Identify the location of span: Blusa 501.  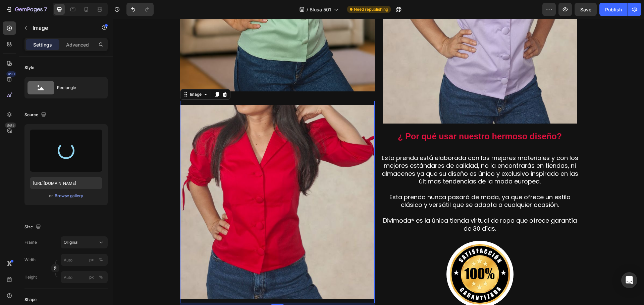
(320, 10).